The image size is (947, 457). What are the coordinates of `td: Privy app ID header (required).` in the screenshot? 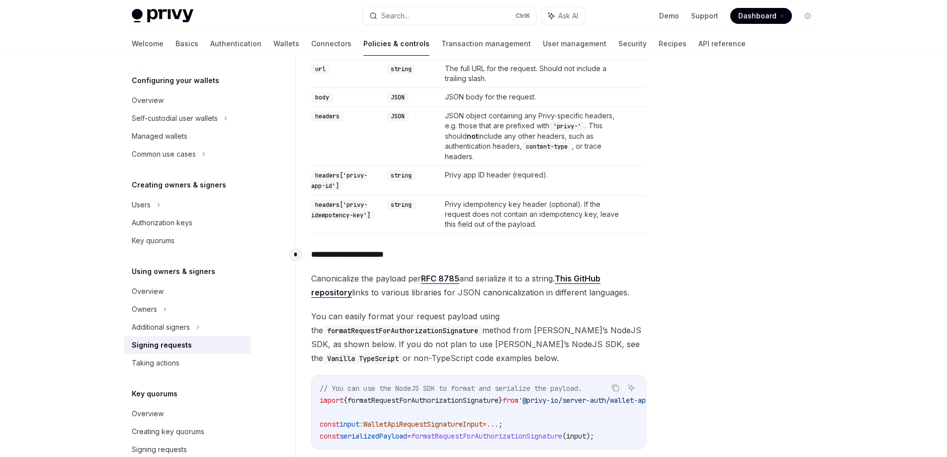 It's located at (534, 180).